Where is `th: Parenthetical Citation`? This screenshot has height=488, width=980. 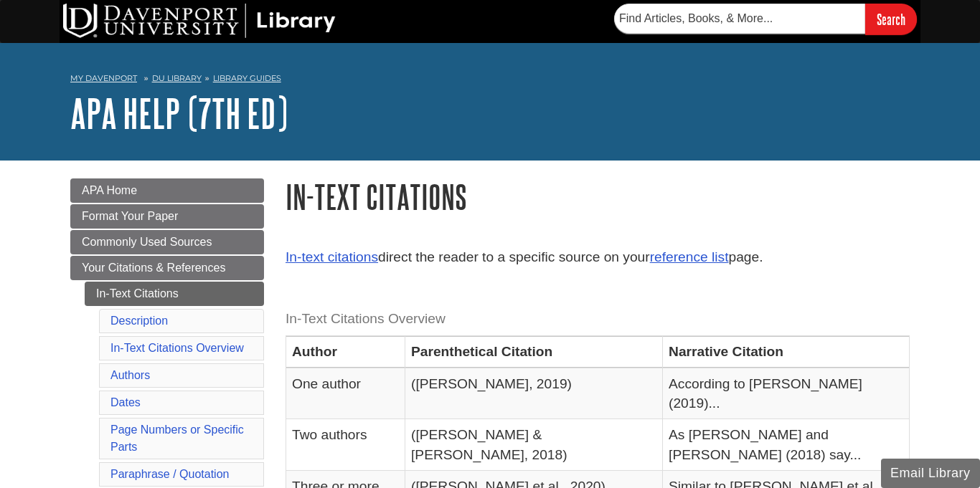
th: Parenthetical Citation is located at coordinates (534, 352).